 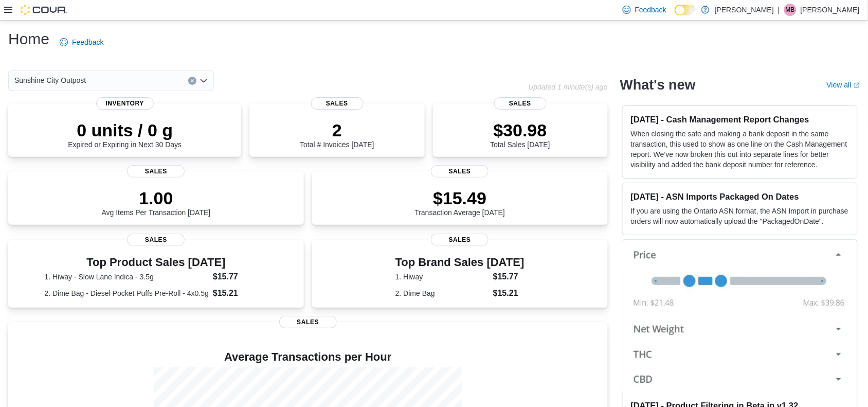 I want to click on button: Open list of options, so click(x=204, y=81).